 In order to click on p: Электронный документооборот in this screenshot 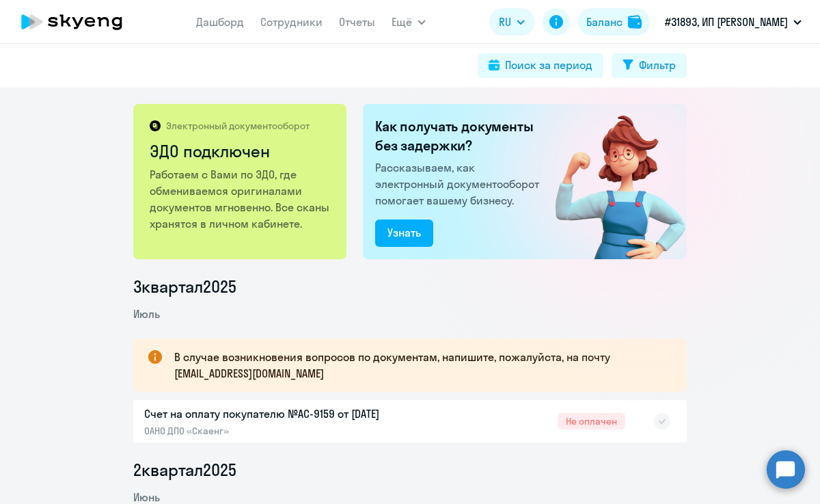, I will do `click(238, 126)`.